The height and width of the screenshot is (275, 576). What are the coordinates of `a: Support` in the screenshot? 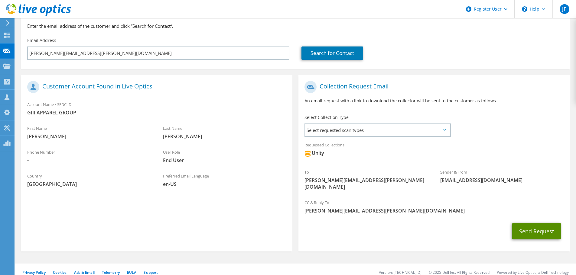 It's located at (150, 273).